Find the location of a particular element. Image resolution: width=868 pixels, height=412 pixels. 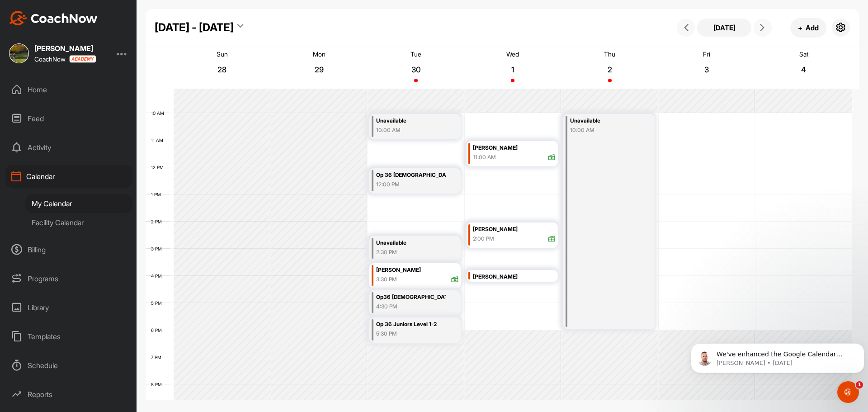

div: 3 PM is located at coordinates (158, 248).